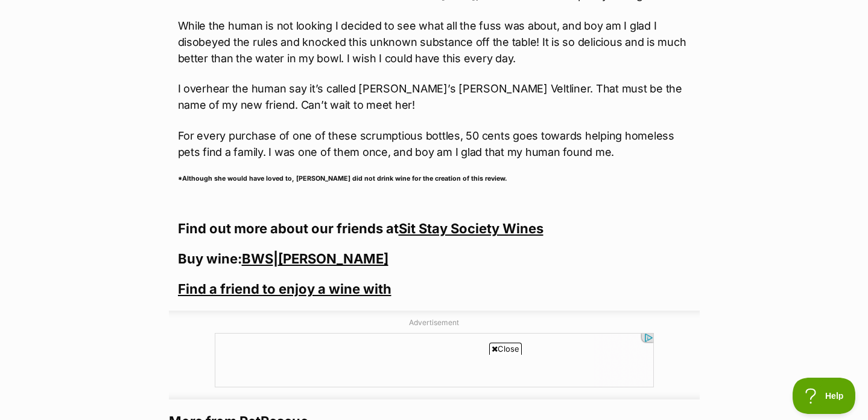  Describe the element at coordinates (257, 258) in the screenshot. I see `a: BWS` at that location.